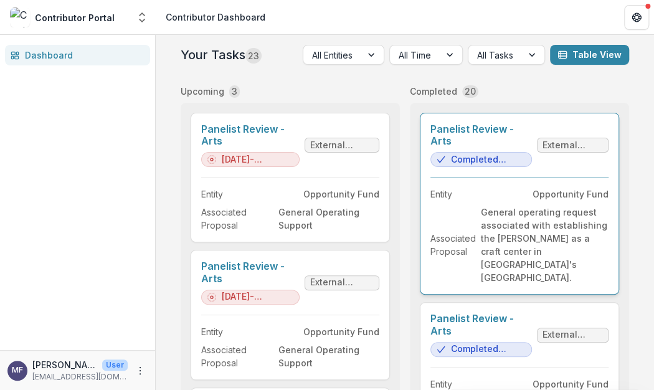  I want to click on div: Contributor Dashboard, so click(215, 17).